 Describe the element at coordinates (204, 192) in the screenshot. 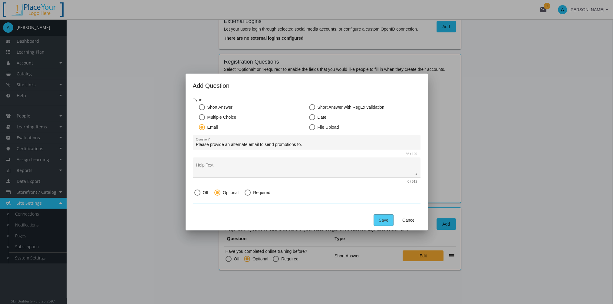

I see `span: Off` at that location.